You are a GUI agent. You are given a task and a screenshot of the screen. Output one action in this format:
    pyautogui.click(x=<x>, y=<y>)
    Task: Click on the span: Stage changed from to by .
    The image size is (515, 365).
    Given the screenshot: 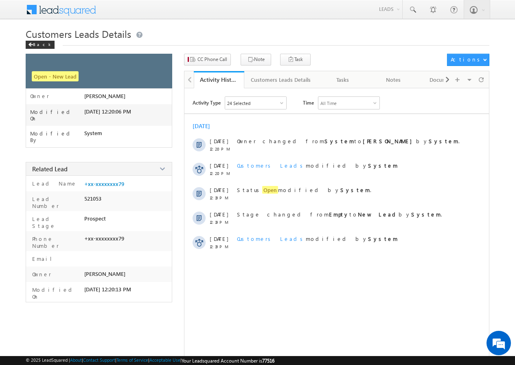 What is the action you would take?
    pyautogui.click(x=339, y=214)
    